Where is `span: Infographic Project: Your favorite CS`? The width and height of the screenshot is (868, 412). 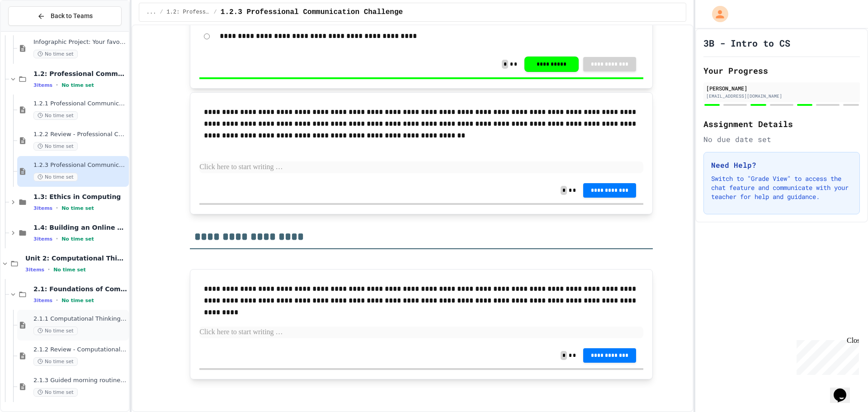 span: Infographic Project: Your favorite CS is located at coordinates (80, 42).